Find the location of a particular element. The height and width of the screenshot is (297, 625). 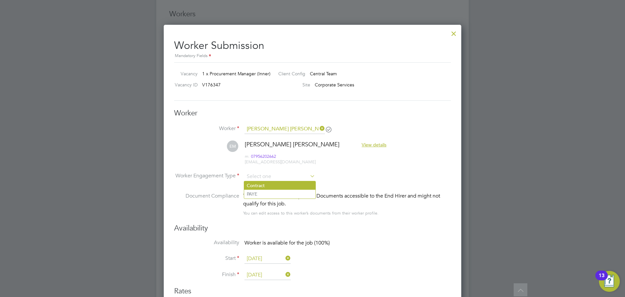

input: Search for... is located at coordinates (285, 129).